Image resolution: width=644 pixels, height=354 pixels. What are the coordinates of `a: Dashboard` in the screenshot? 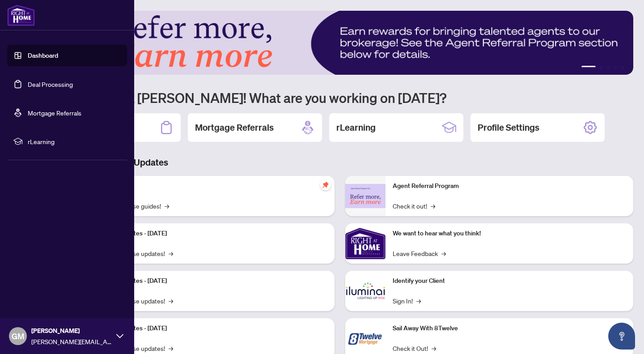 It's located at (43, 55).